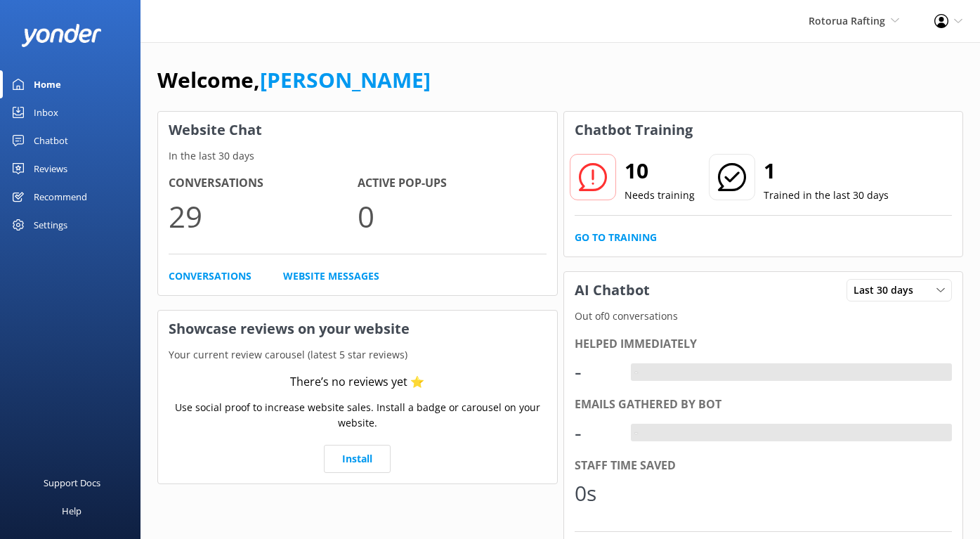 The height and width of the screenshot is (539, 980). I want to click on h4: Conversations, so click(263, 184).